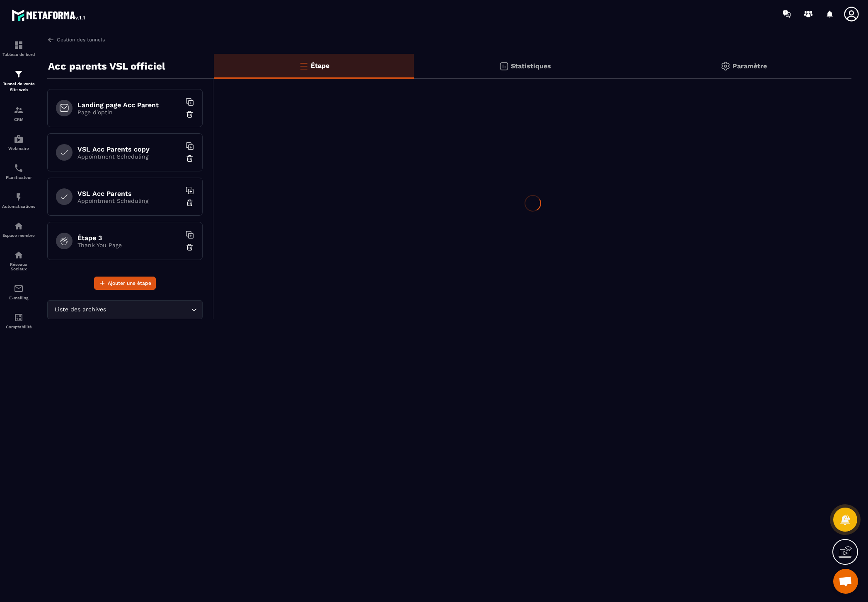 Image resolution: width=868 pixels, height=602 pixels. I want to click on p: Réseaux Sociaux, so click(18, 266).